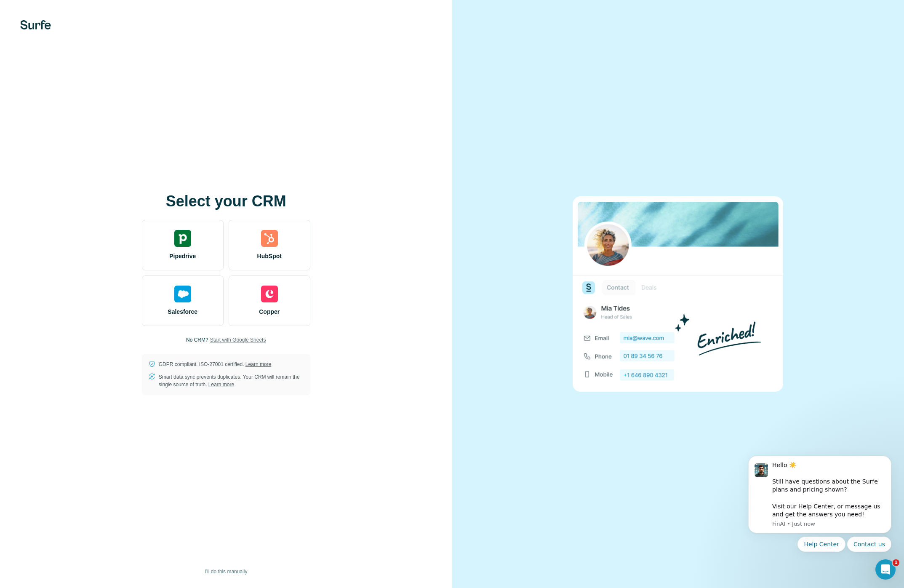 The image size is (904, 588). I want to click on div: Message content, so click(93, 62).